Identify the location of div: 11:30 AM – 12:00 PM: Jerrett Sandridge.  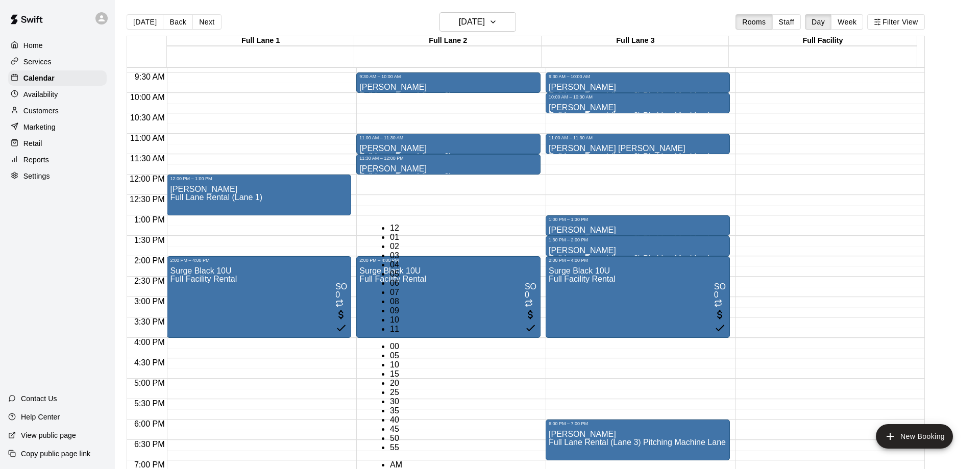
(448, 165).